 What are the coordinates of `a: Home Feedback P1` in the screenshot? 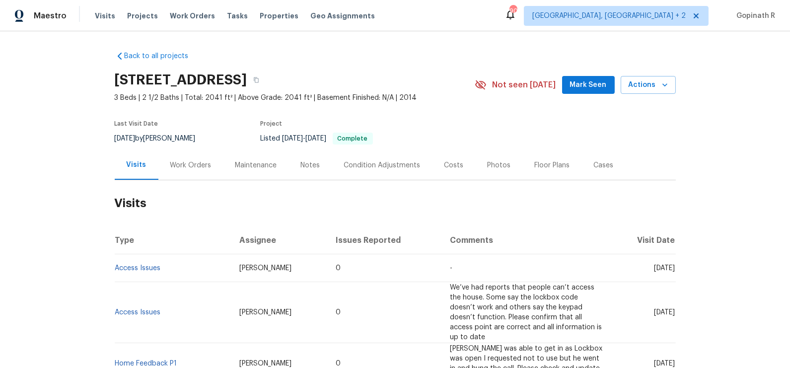 It's located at (146, 363).